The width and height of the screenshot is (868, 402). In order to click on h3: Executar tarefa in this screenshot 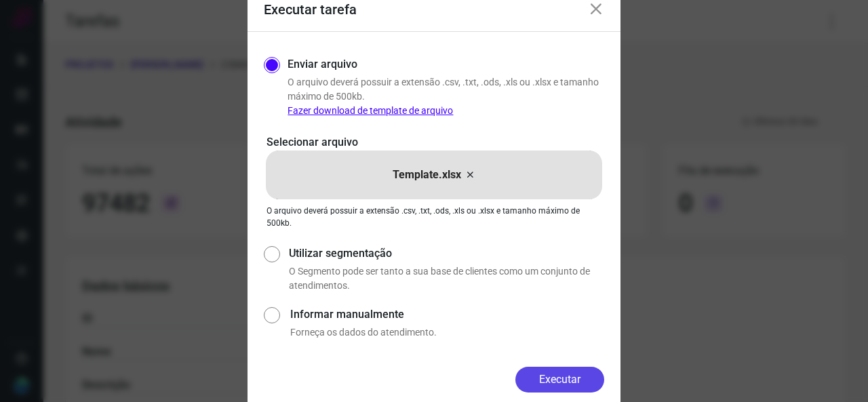, I will do `click(310, 10)`.